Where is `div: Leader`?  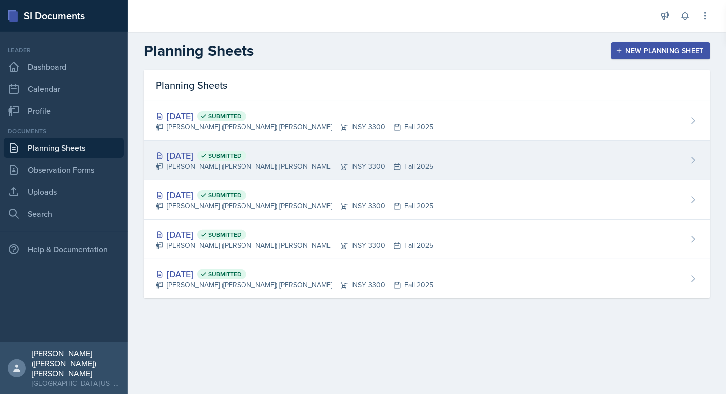 div: Leader is located at coordinates (64, 50).